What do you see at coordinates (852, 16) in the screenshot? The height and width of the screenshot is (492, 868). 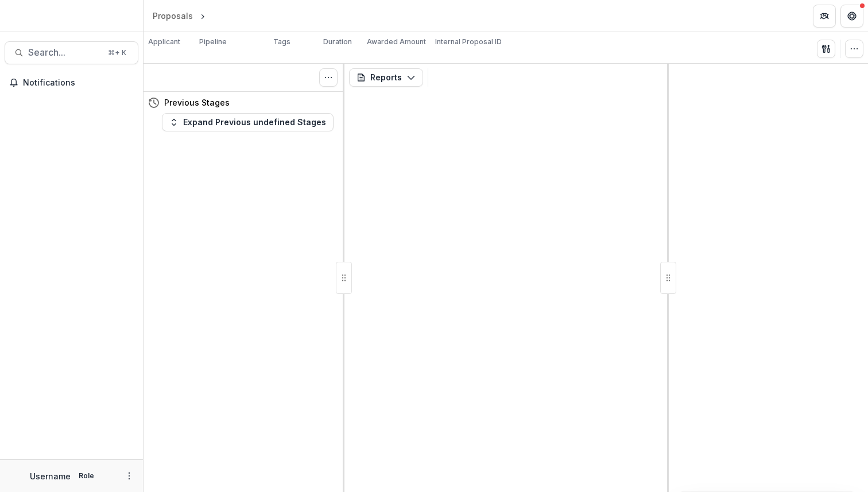 I see `button: Get Help` at bounding box center [852, 16].